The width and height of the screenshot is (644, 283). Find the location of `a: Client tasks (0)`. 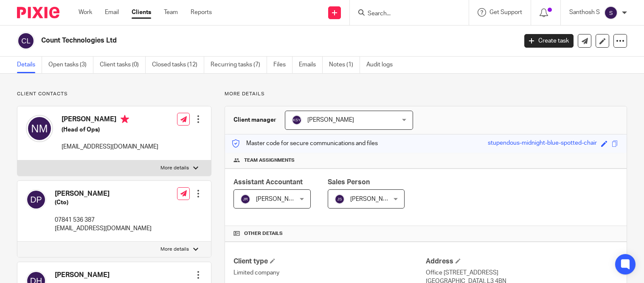

a: Client tasks (0) is located at coordinates (123, 65).